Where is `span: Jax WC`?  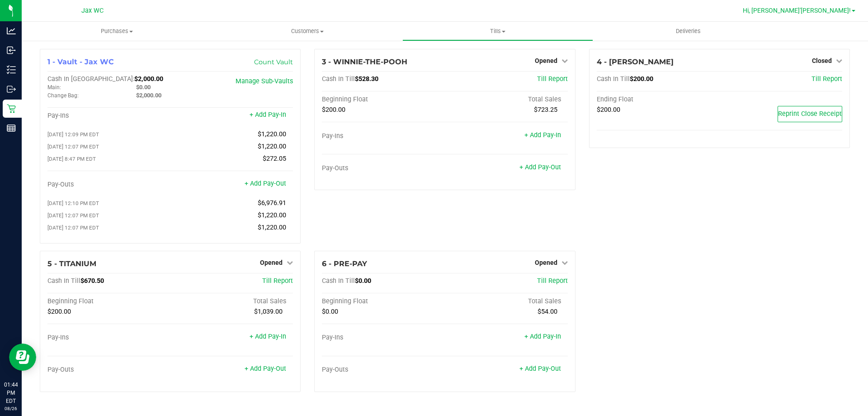 span: Jax WC is located at coordinates (92, 11).